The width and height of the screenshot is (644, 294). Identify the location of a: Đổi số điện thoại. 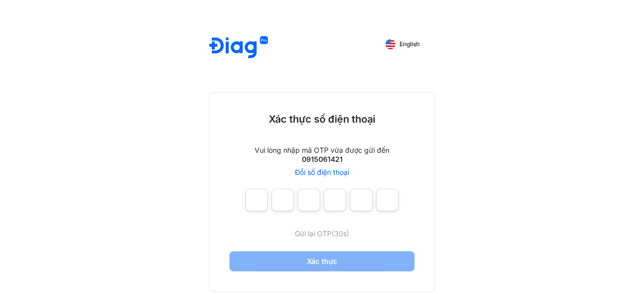
(322, 172).